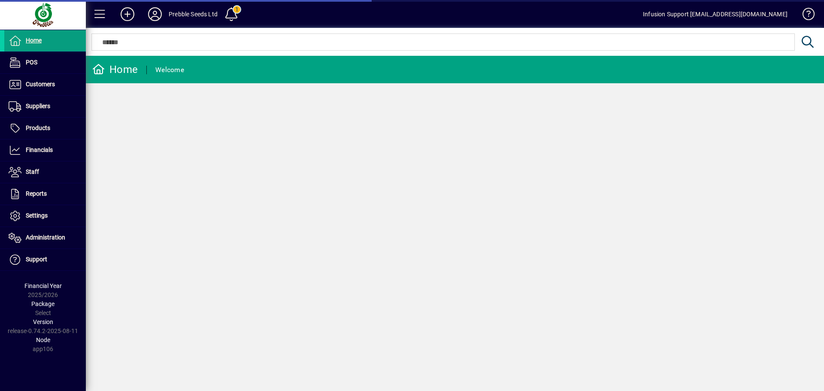 The height and width of the screenshot is (391, 824). Describe the element at coordinates (45, 260) in the screenshot. I see `a: Support` at that location.